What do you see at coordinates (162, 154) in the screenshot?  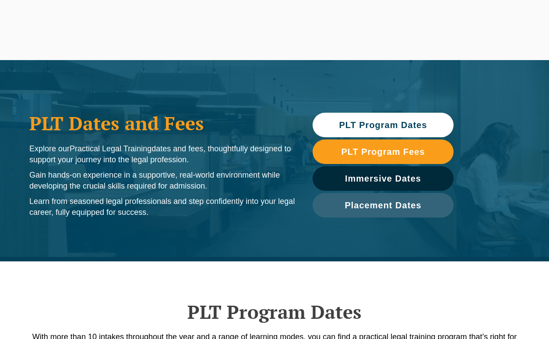 I see `p: Explore our dates and fees, thoughtfully designed to support your journey into the legal profession.` at bounding box center [162, 154].